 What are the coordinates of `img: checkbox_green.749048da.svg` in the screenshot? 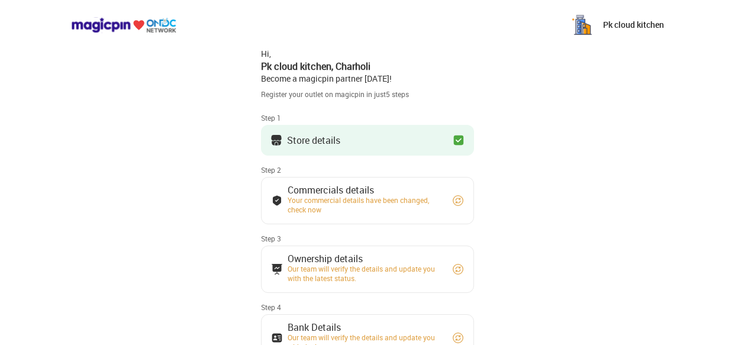 It's located at (459, 140).